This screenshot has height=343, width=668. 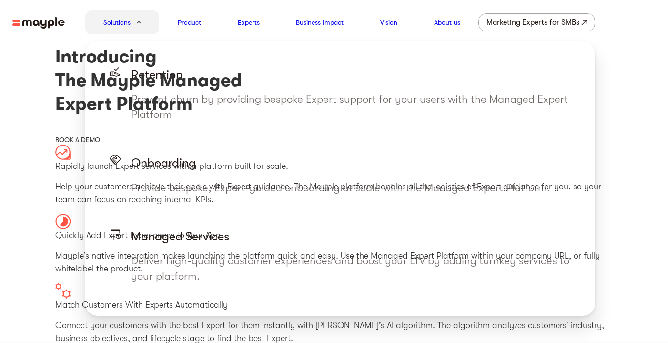 What do you see at coordinates (117, 22) in the screenshot?
I see `a: Solutions` at bounding box center [117, 22].